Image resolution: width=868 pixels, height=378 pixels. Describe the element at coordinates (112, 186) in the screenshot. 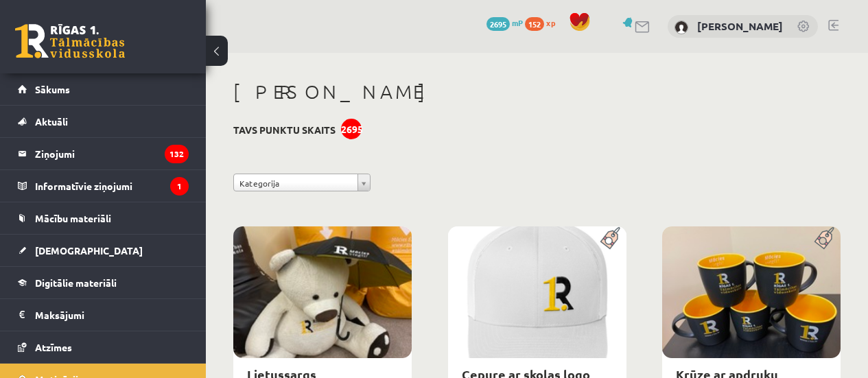

I see `legend: Informatīvie ziņojumi` at that location.